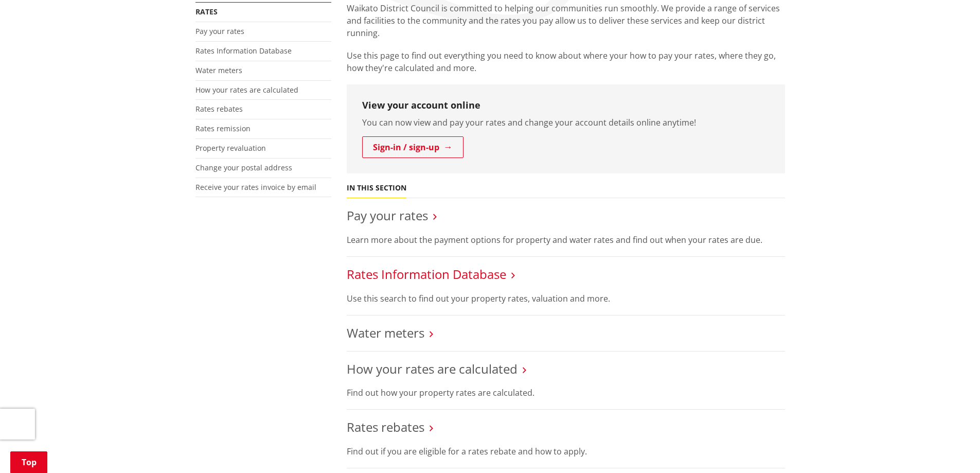 Image resolution: width=980 pixels, height=473 pixels. What do you see at coordinates (566, 393) in the screenshot?
I see `p: Find out how your property rates are calculated.` at bounding box center [566, 393].